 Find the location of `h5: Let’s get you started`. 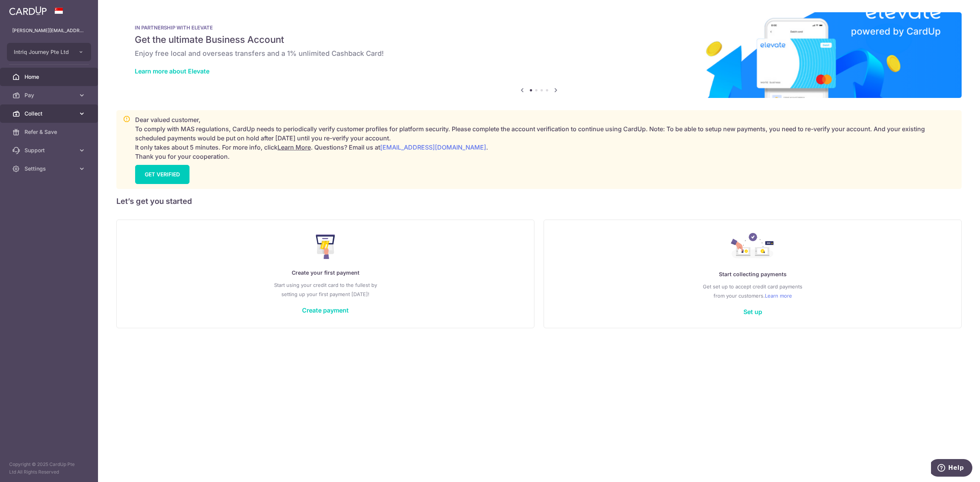

h5: Let’s get you started is located at coordinates (539, 201).